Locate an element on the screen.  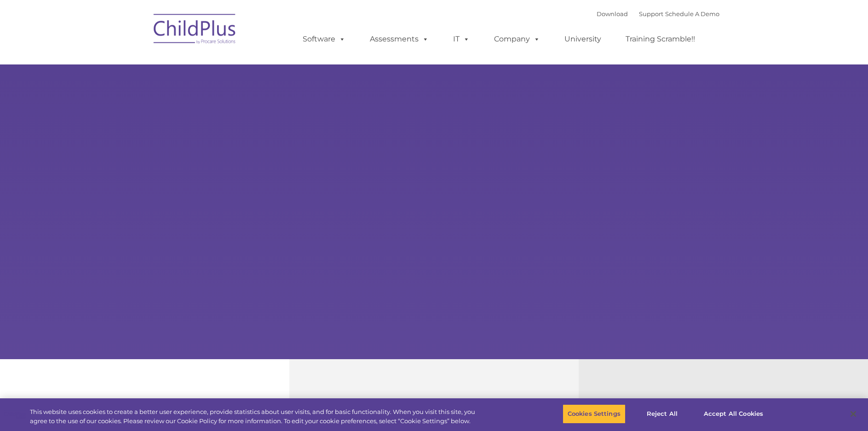
a: Assessments is located at coordinates (399, 39).